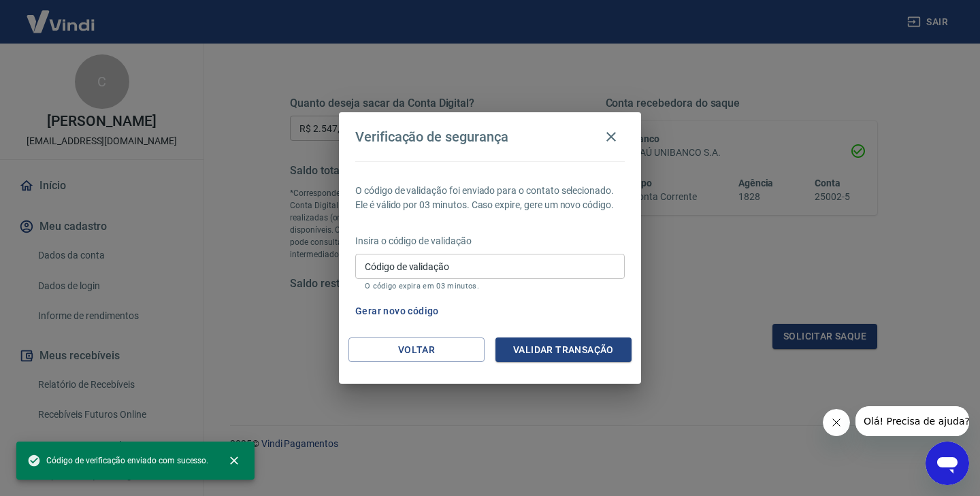  I want to click on span: Olá! Precisa de ajuda?, so click(61, 15).